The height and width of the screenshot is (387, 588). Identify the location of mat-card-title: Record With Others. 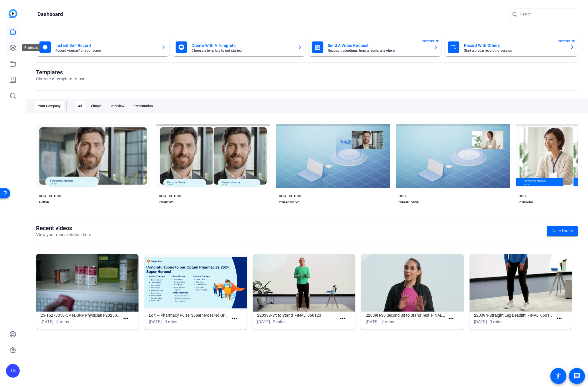
(514, 45).